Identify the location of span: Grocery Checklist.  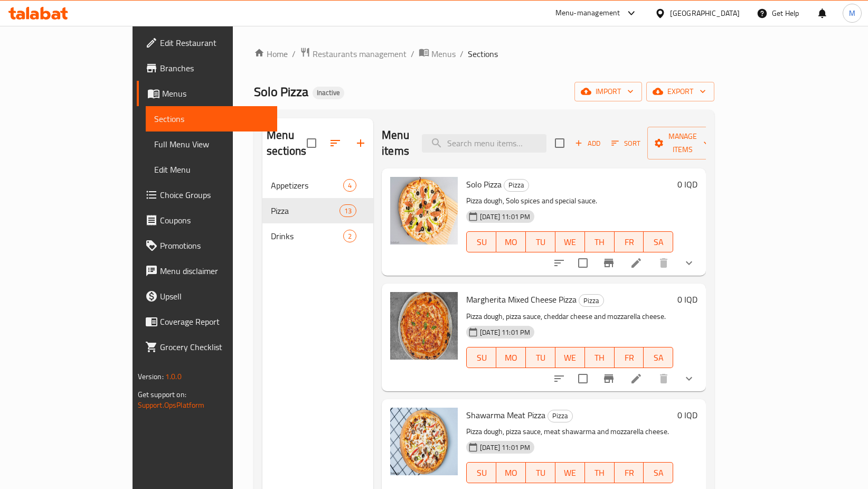
(215, 347).